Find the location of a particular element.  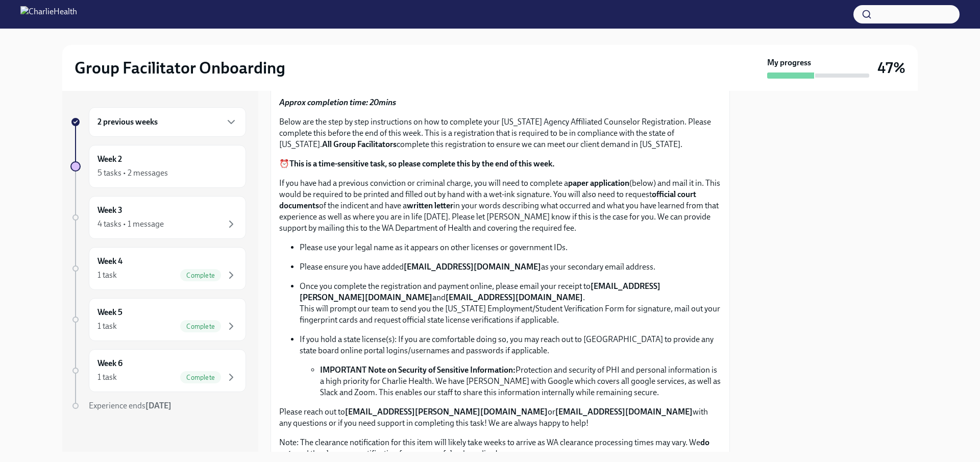

strong: written letter is located at coordinates (429, 205).